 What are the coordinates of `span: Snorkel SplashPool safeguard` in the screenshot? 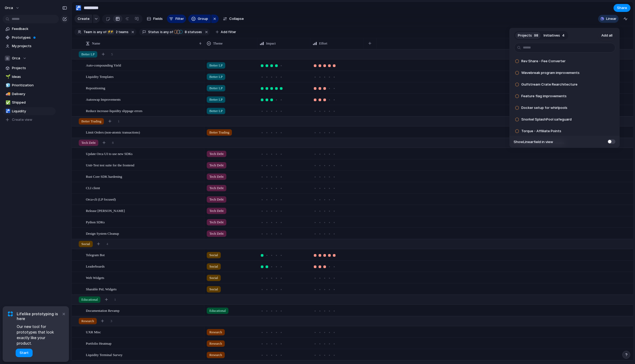 It's located at (546, 119).